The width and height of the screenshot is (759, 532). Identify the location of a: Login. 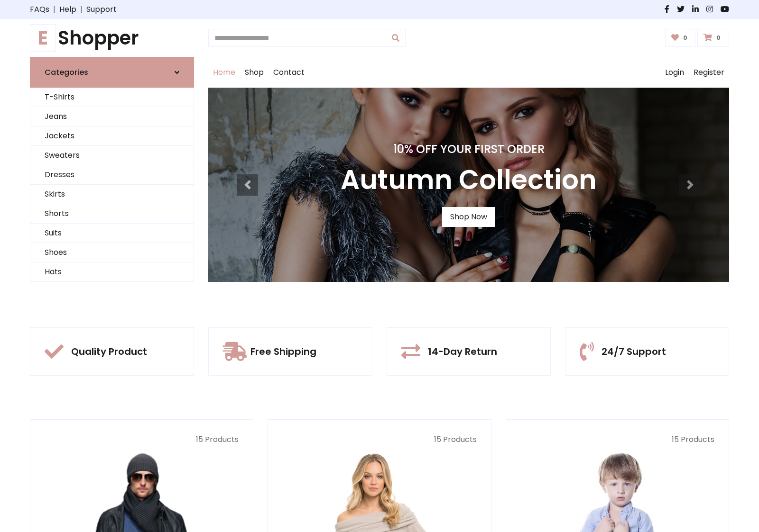
(674, 72).